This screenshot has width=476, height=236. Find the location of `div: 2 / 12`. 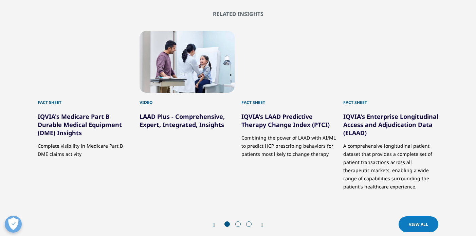

div: 2 / 12 is located at coordinates (187, 111).